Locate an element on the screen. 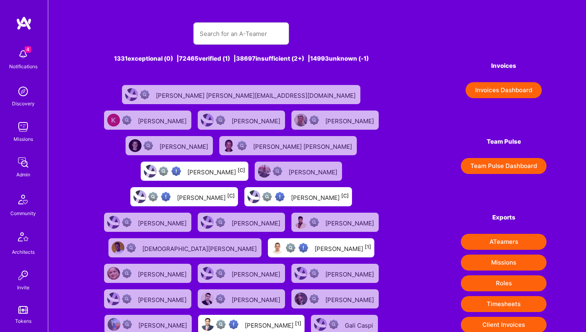 This screenshot has height=332, width=586. input: Search for an A-Teamer is located at coordinates (241, 34).